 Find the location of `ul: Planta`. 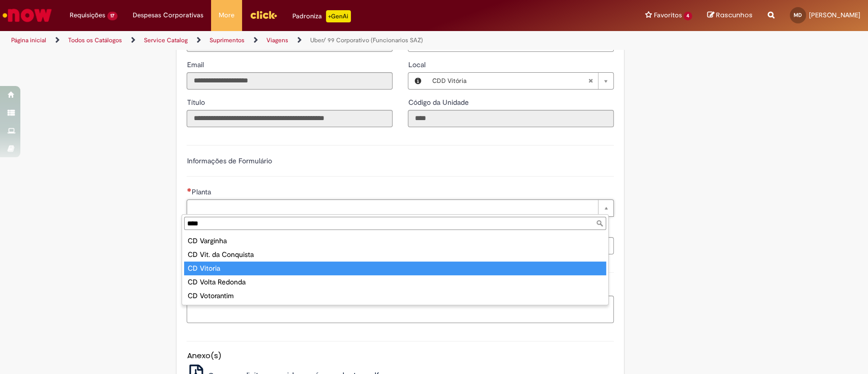

ul: Planta is located at coordinates (395, 268).